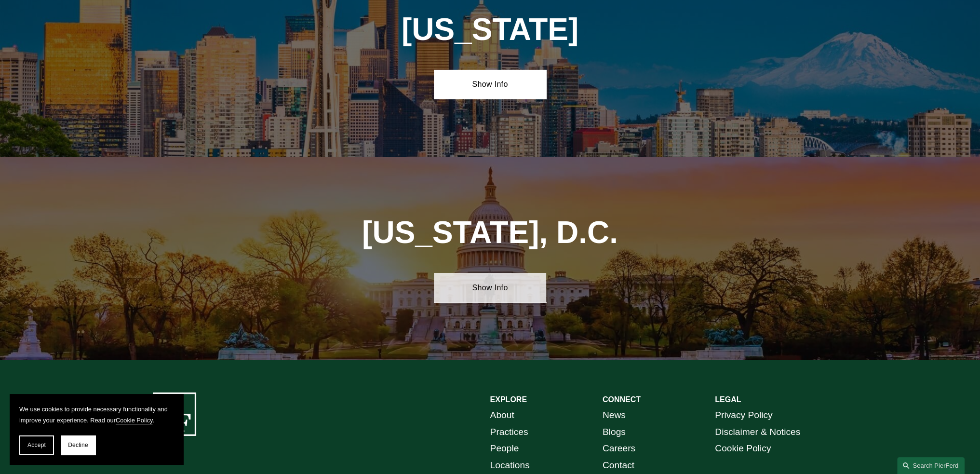 This screenshot has width=980, height=474. I want to click on a: About, so click(502, 415).